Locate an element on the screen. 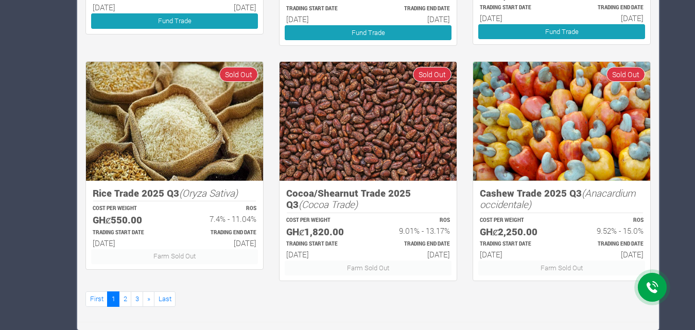 This screenshot has width=695, height=330. nav: Page Navigation is located at coordinates (368, 299).